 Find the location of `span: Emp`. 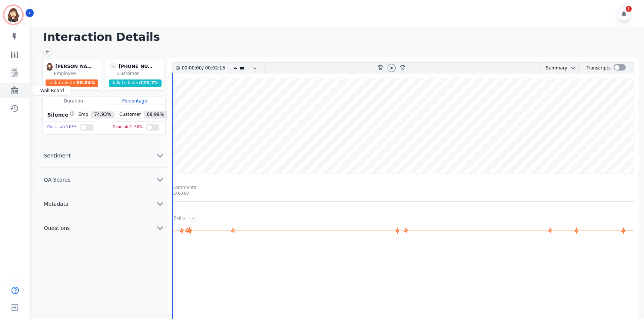

span: Emp is located at coordinates (83, 115).